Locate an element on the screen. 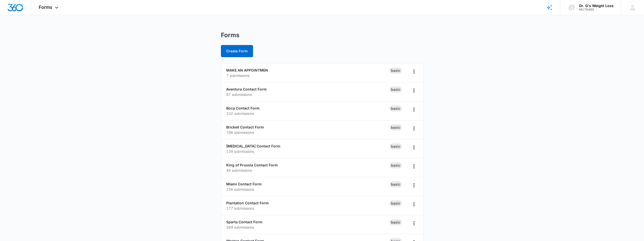 This screenshot has height=241, width=644. a: MAKE AN APPOINTMEN is located at coordinates (247, 70).